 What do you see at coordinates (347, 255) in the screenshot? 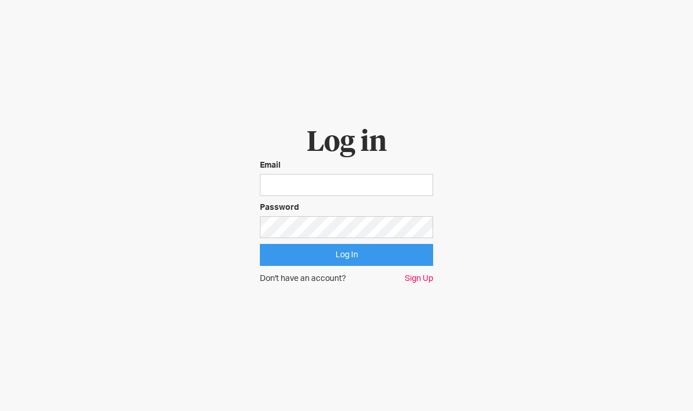
I see `input: Log In` at bounding box center [347, 255].